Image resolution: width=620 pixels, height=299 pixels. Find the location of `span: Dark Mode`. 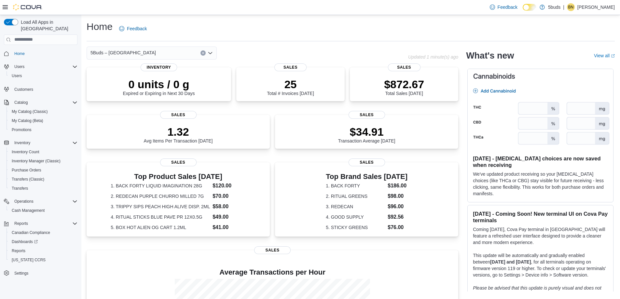

span: Dark Mode is located at coordinates (523, 11).